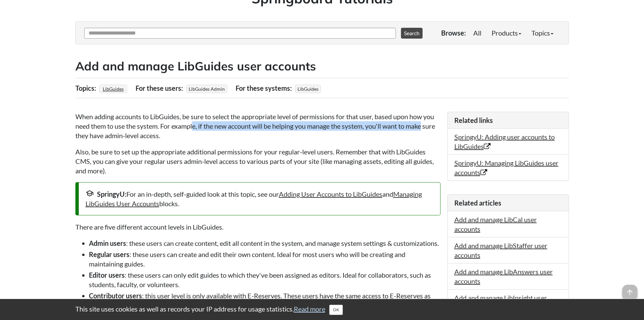  What do you see at coordinates (496, 224) in the screenshot?
I see `a: Add and manage LibCal user accounts` at bounding box center [496, 224].